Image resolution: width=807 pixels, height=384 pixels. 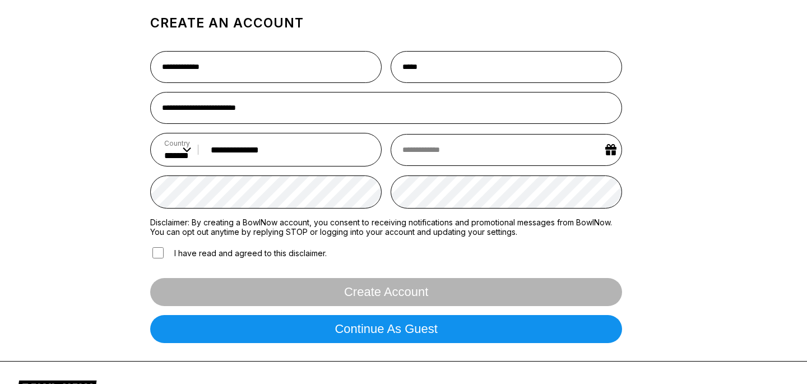 I want to click on label: I have read and agreed to this disclaimer., so click(x=238, y=253).